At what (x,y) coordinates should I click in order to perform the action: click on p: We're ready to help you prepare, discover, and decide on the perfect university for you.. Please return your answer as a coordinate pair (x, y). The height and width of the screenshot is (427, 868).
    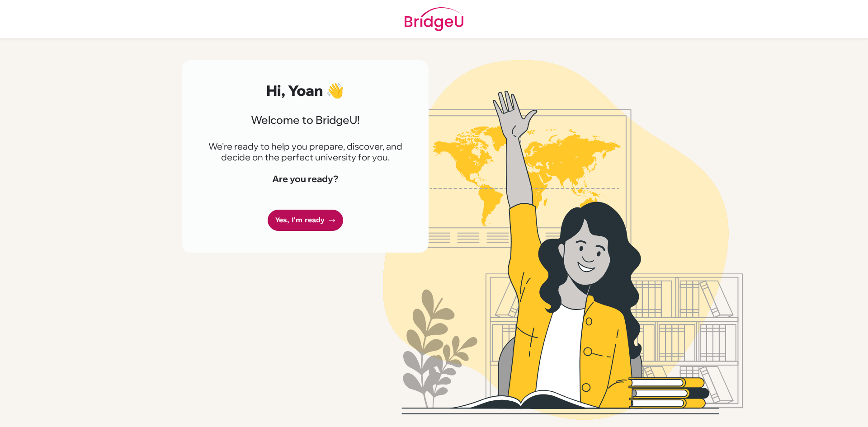
    Looking at the image, I should click on (305, 152).